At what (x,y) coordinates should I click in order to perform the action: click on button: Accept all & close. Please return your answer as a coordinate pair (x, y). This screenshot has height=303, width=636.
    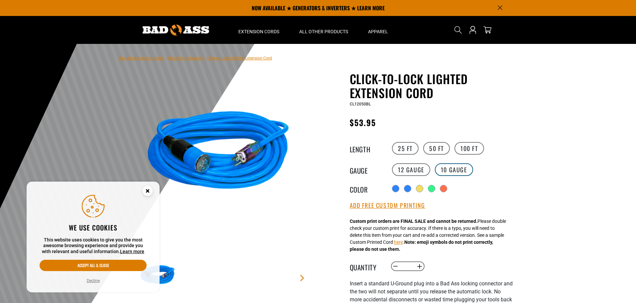
    Looking at the image, I should click on (93, 265).